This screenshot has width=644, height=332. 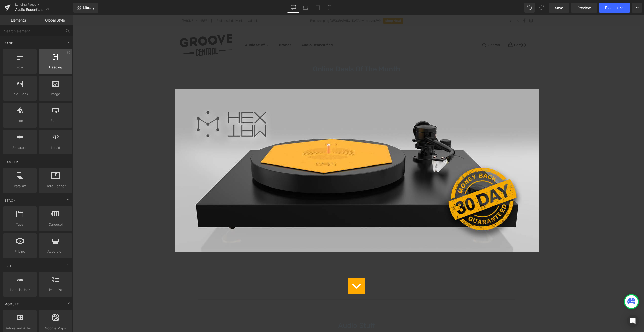 I want to click on span: Icon List, so click(x=55, y=290).